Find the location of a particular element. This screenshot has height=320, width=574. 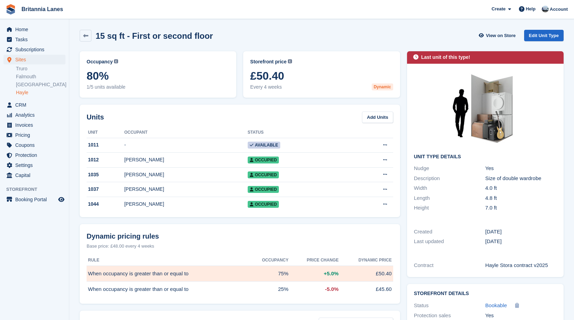

div: Last updated is located at coordinates (450, 241).